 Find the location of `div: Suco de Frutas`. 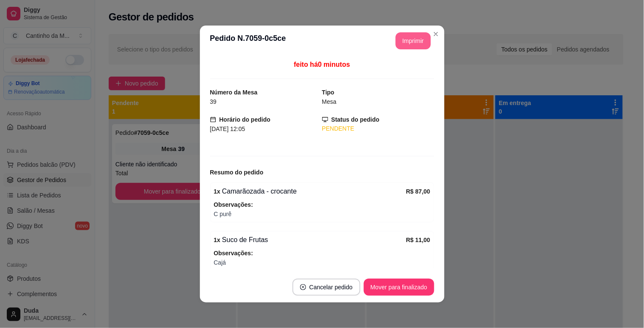

div: Suco de Frutas is located at coordinates (310, 240).